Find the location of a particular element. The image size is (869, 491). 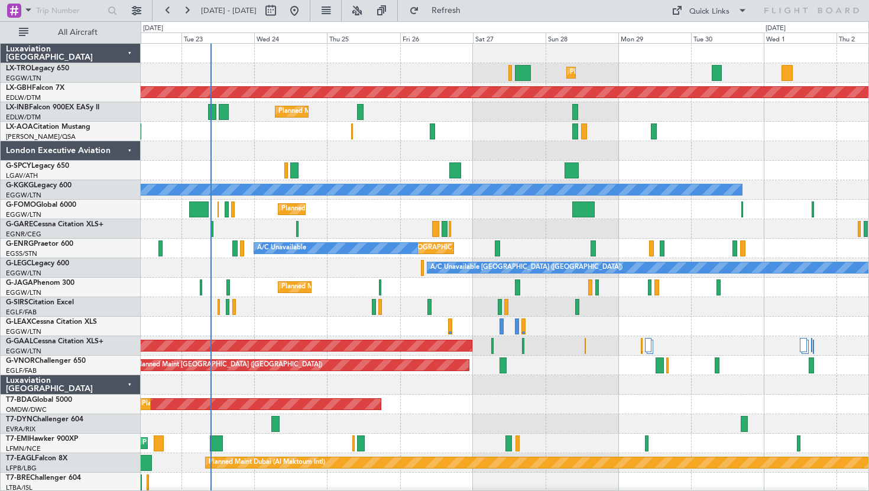

span: LX-AOA is located at coordinates (20, 127).